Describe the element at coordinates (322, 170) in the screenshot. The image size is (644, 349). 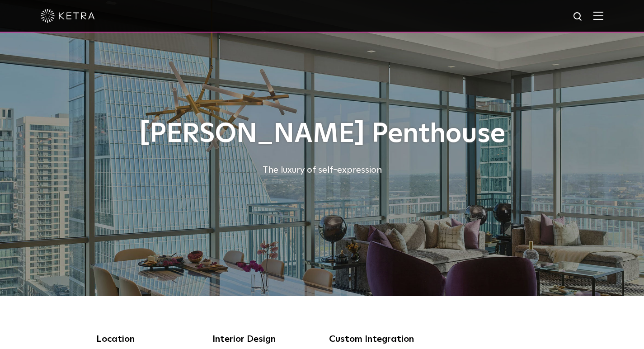
I see `div: The luxury of self-expression` at that location.